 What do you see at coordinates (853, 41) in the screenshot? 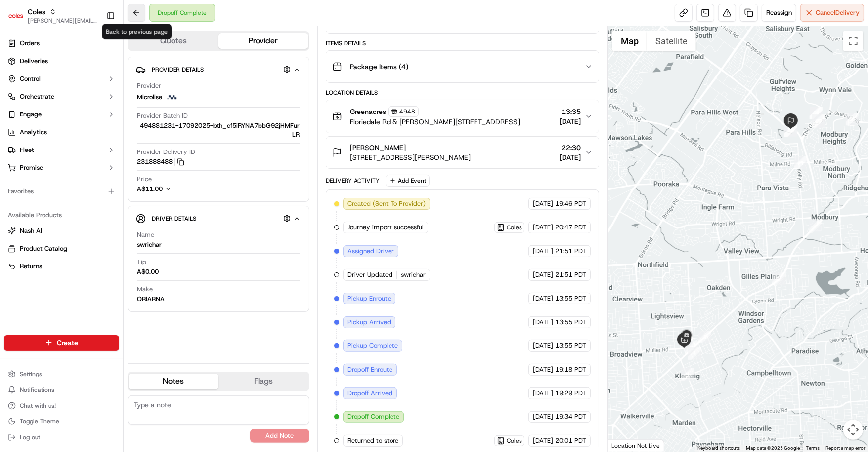
I see `button: Toggle fullscreen view` at bounding box center [853, 41].